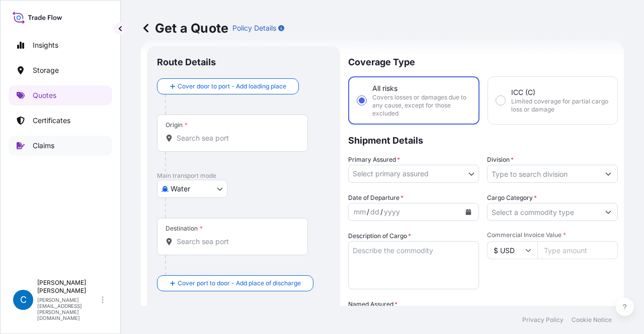 This screenshot has width=644, height=334. Describe the element at coordinates (483, 140) in the screenshot. I see `p: Shipment Details` at that location.